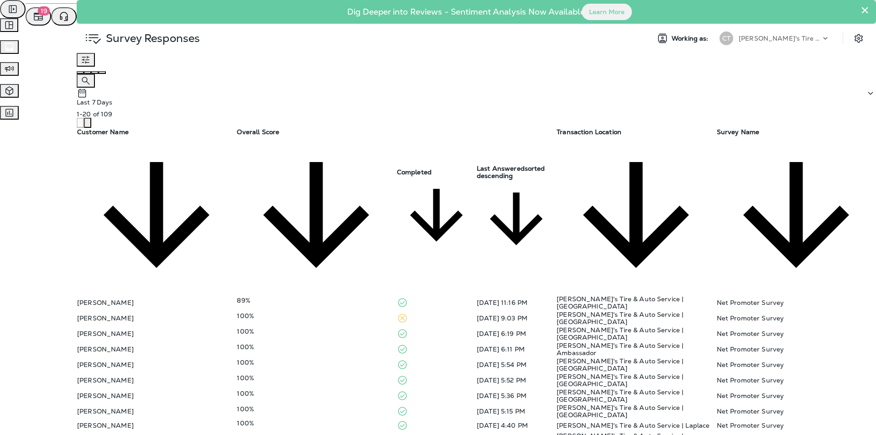 The width and height of the screenshot is (876, 435). I want to click on p: Last 7 Days, so click(94, 102).